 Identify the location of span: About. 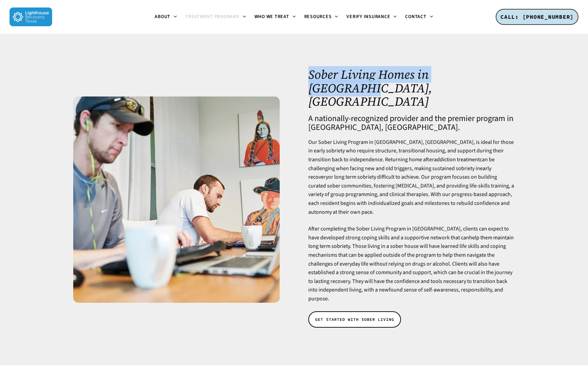
(162, 17).